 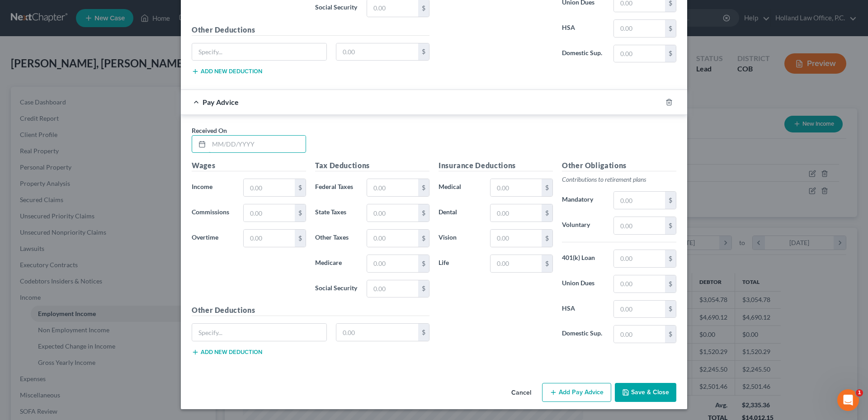 I want to click on span: Pay Advice, so click(x=221, y=102).